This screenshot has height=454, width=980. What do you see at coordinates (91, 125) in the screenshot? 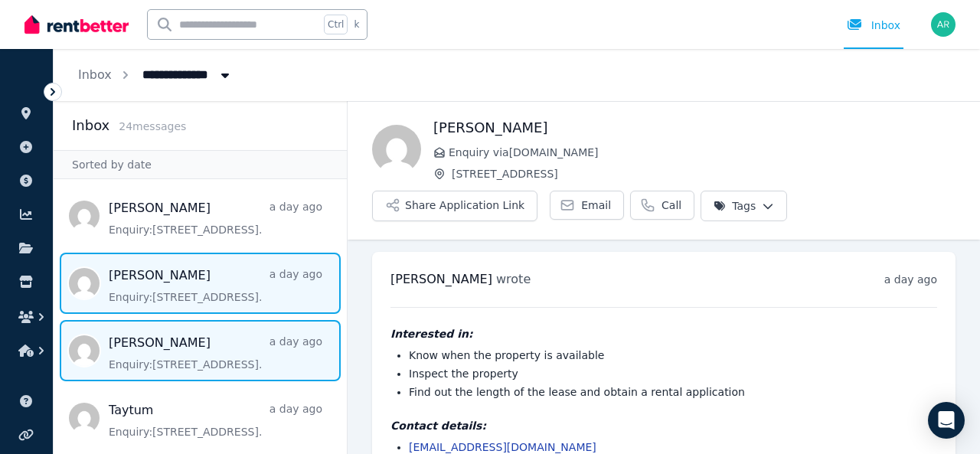
I see `h2: Inbox` at bounding box center [91, 125].